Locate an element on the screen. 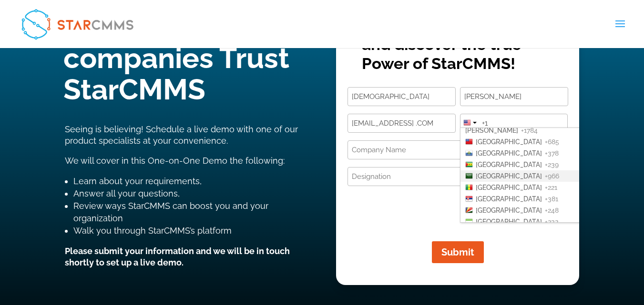 The width and height of the screenshot is (644, 305). input: First Name is located at coordinates (401, 97).